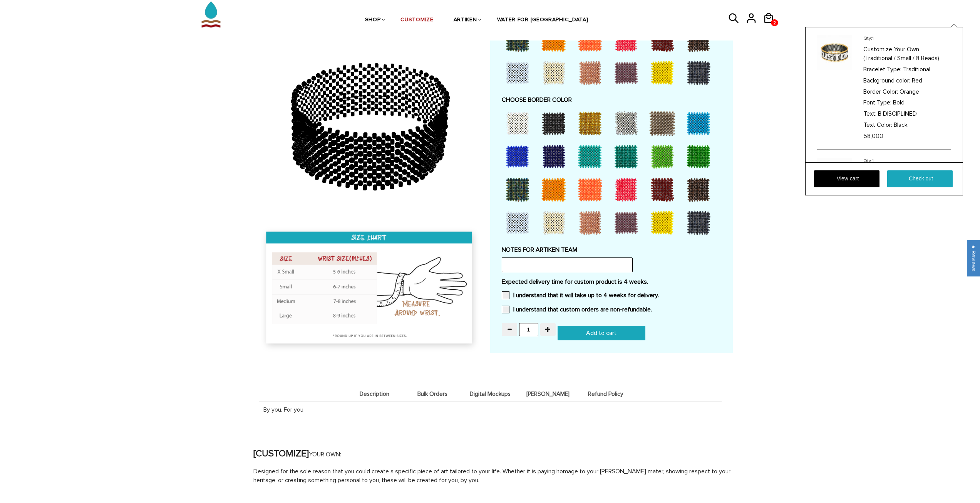 This screenshot has height=503, width=980. Describe the element at coordinates (664, 123) in the screenshot. I see `div: Grey` at that location.